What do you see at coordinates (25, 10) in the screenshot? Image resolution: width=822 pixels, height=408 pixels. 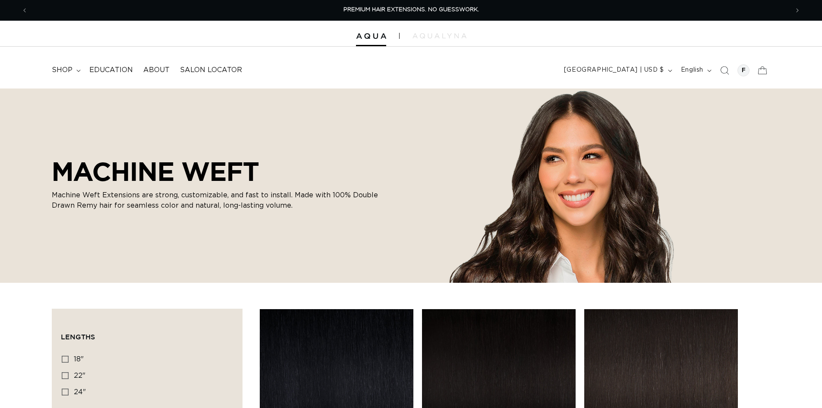 I see `button: Previous announcement` at bounding box center [25, 10].